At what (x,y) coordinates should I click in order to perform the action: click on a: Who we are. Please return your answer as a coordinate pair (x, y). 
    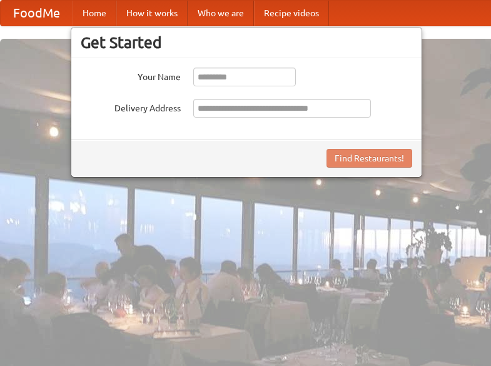
    Looking at the image, I should click on (221, 13).